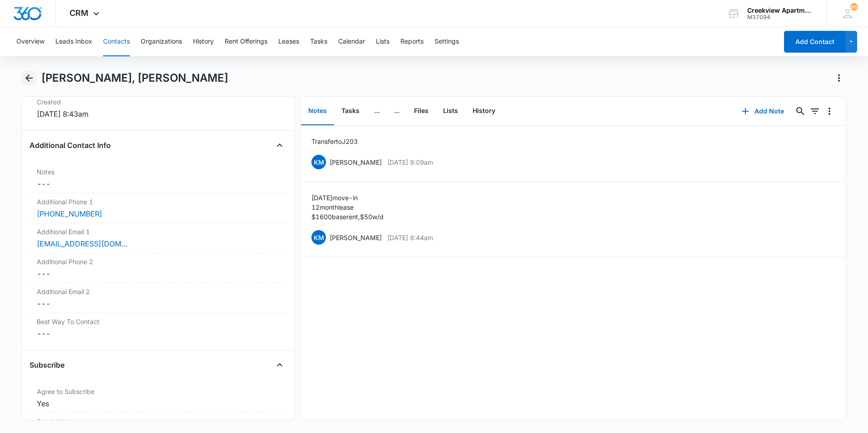 The image size is (868, 433). I want to click on span: CRM, so click(79, 13).